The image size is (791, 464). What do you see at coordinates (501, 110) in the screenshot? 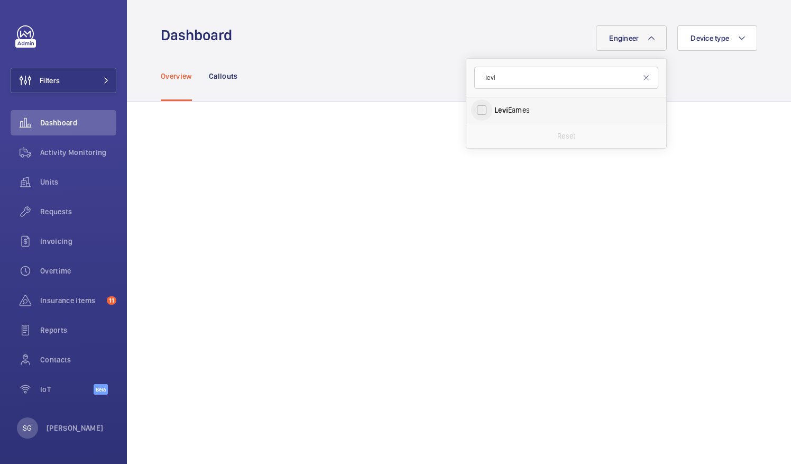
I see `span: Levi` at bounding box center [501, 110].